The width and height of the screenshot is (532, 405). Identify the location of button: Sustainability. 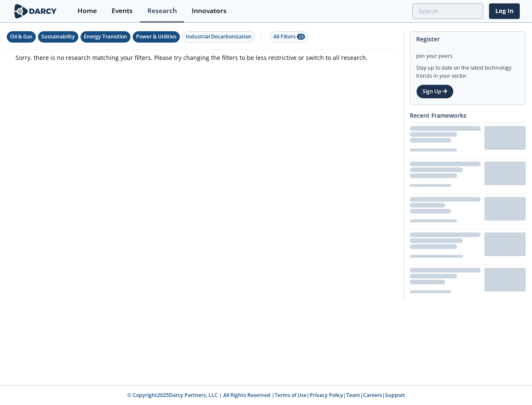
(58, 36).